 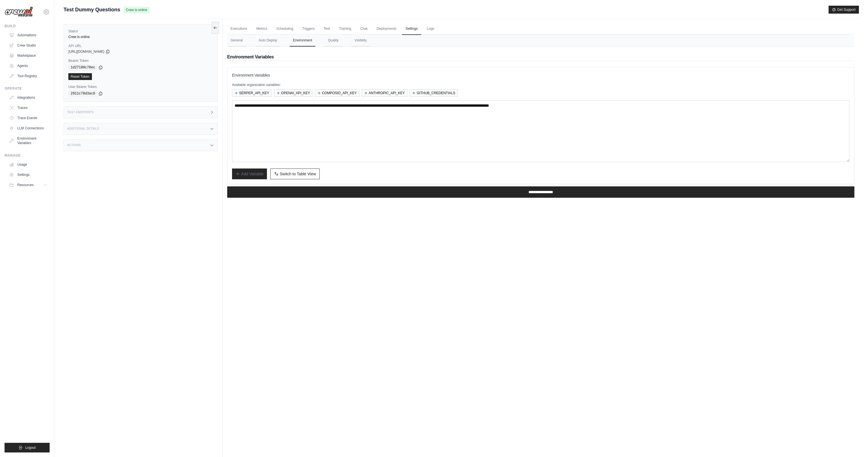 I want to click on a: Triggers, so click(x=308, y=29).